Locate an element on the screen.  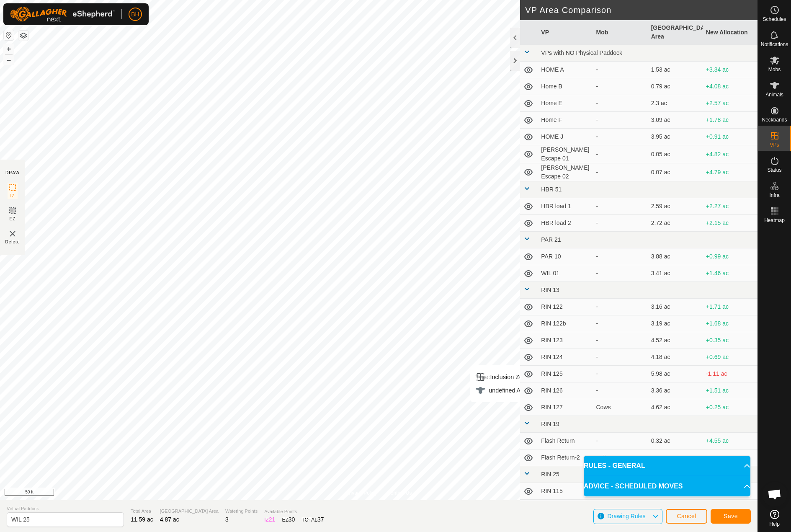
span: ADVICE - SCHEDULED MOVES is located at coordinates (633, 486).